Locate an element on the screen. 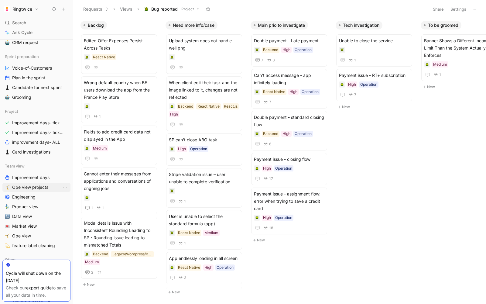 The width and height of the screenshot is (486, 304). a: 💫feature label cleaning is located at coordinates (36, 245).